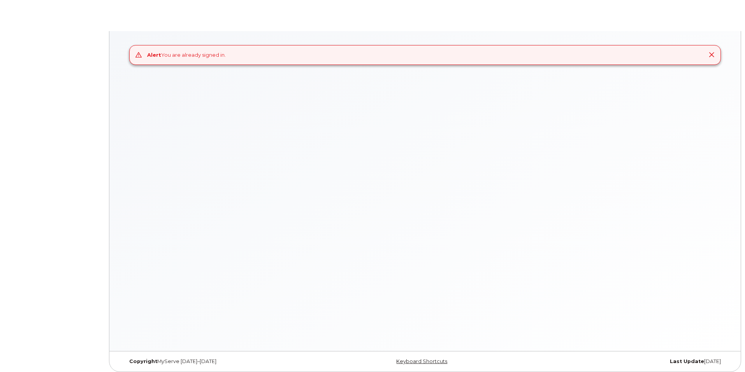  What do you see at coordinates (154, 55) in the screenshot?
I see `strong: Alert` at bounding box center [154, 55].